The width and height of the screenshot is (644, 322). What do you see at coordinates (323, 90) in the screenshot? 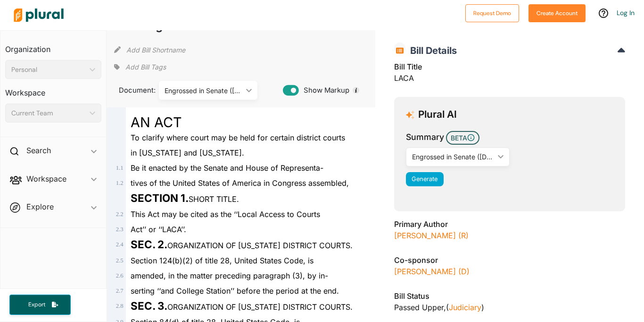
I see `span: Show Markup` at bounding box center [323, 90].